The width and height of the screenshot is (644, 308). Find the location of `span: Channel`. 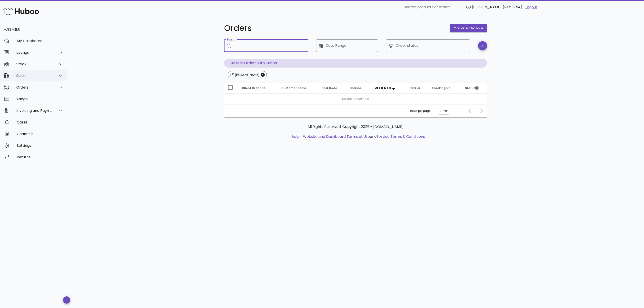

span: Channel is located at coordinates (356, 88).